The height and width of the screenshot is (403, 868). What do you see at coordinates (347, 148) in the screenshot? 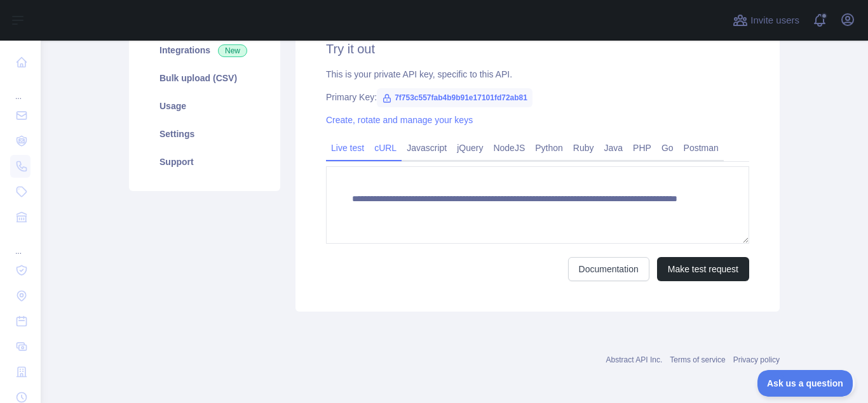
I see `a: Live test` at bounding box center [347, 148].